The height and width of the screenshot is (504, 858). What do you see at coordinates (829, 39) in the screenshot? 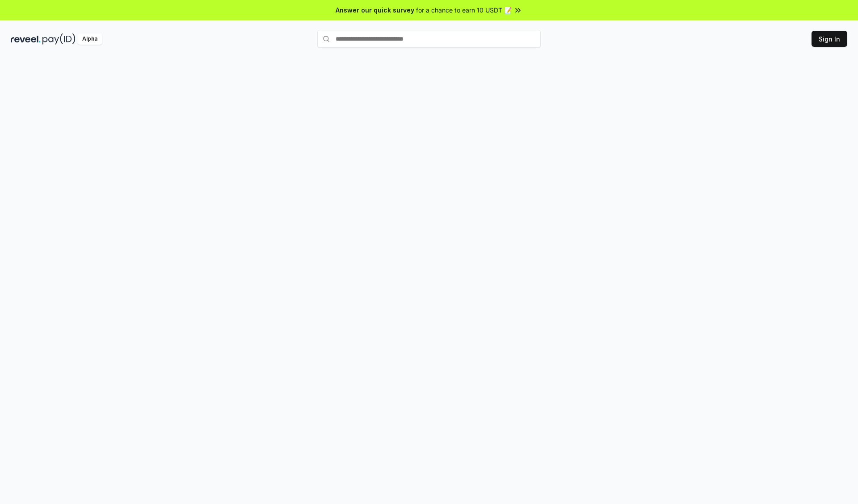
I see `button: Sign In` at bounding box center [829, 39].